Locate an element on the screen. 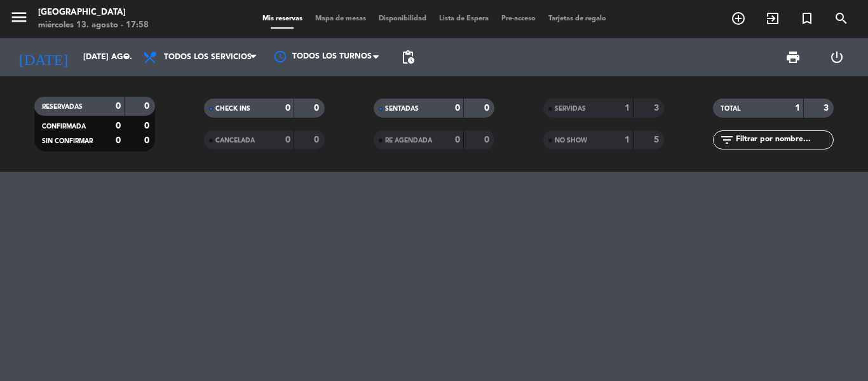 Image resolution: width=868 pixels, height=381 pixels. i: add_circle_outline is located at coordinates (738, 19).